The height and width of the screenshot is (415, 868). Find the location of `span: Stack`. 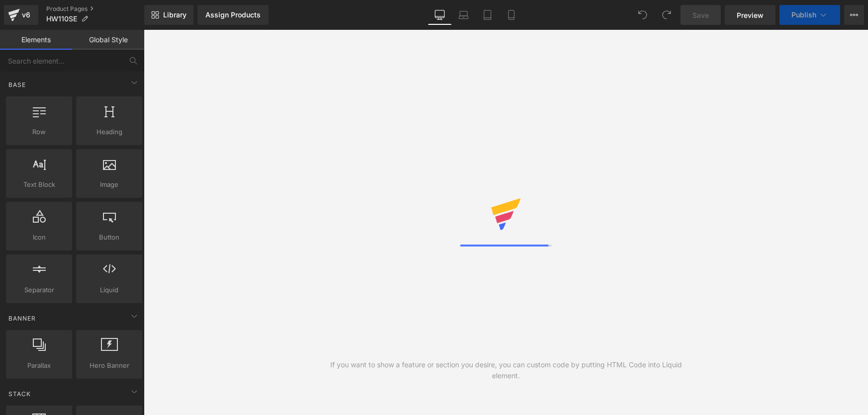

span: Stack is located at coordinates (20, 394).